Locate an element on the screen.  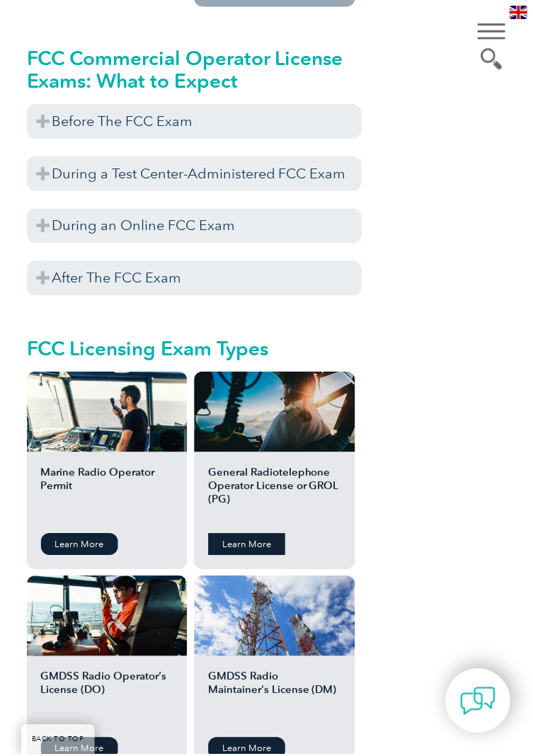
h2: FCC Licensing Exam Types is located at coordinates (194, 348).